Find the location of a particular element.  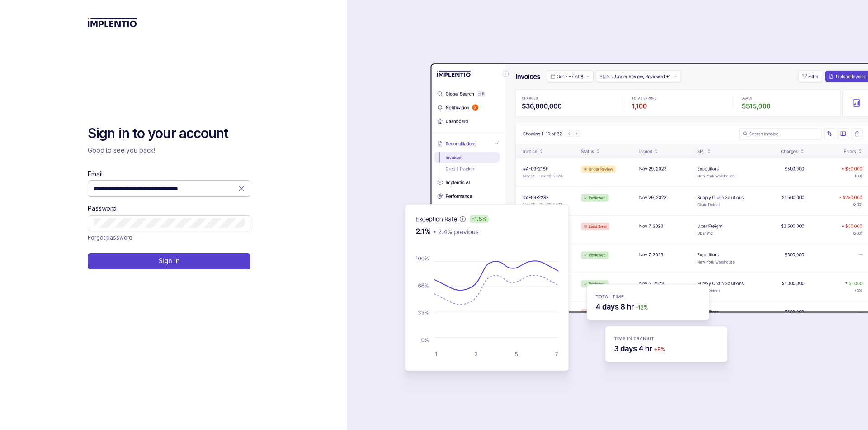

button: Sign In is located at coordinates (169, 262).